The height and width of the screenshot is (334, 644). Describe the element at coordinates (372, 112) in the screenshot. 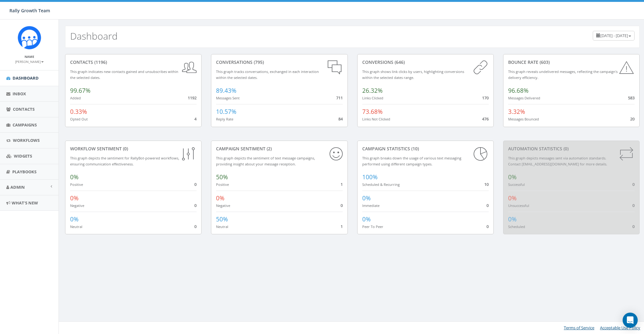

I see `span: 73.68%` at that location.